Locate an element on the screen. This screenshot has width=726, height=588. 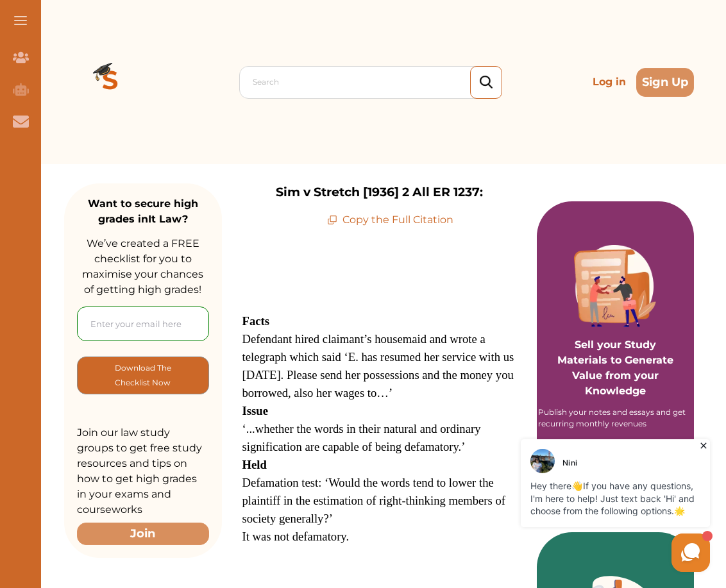
div: Nini is located at coordinates (151, 28).